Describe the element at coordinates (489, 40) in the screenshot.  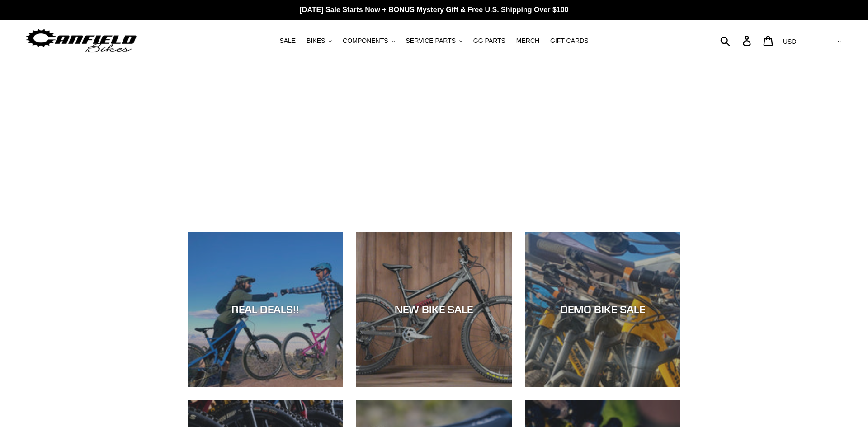
I see `a: GG PARTS` at that location.